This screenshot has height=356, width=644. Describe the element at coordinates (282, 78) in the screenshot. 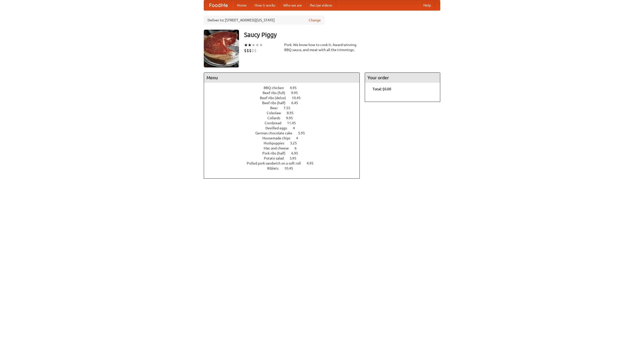

I see `h4: Menu` at that location.